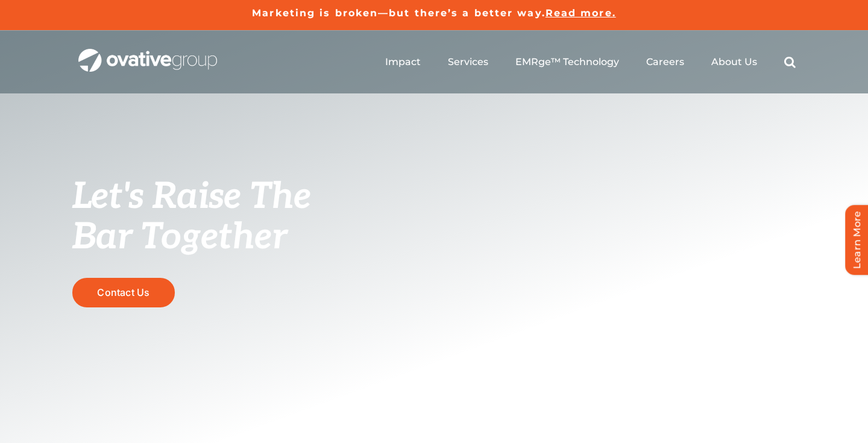  Describe the element at coordinates (568, 63) in the screenshot. I see `a: EMRge™ Technology` at that location.